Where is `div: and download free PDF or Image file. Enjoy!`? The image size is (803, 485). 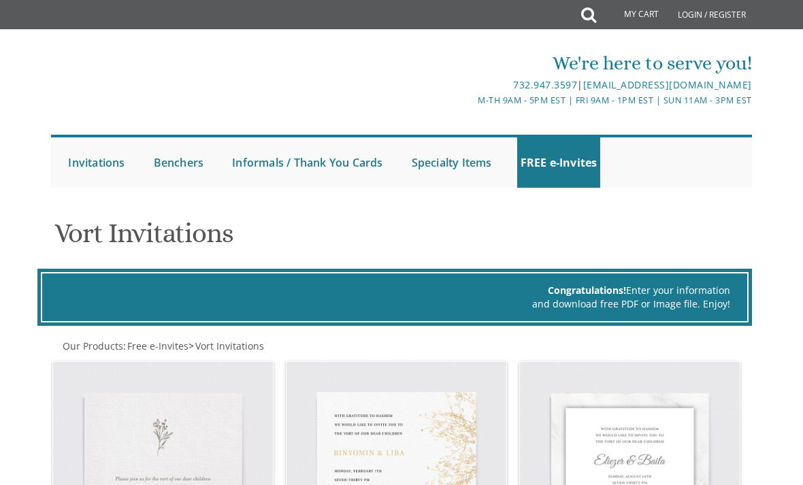 div: and download free PDF or Image file. Enjoy! is located at coordinates (395, 304).